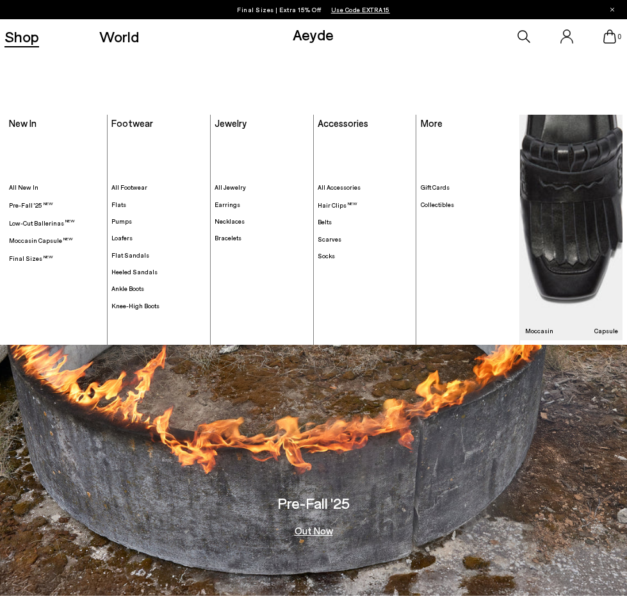 Image resolution: width=627 pixels, height=596 pixels. I want to click on span: More, so click(432, 123).